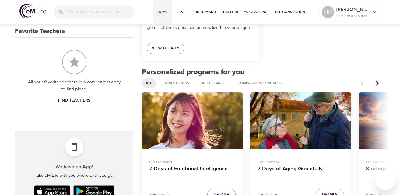 Image resolution: width=400 pixels, height=195 pixels. Describe the element at coordinates (74, 100) in the screenshot. I see `a: Find Teachers` at that location.